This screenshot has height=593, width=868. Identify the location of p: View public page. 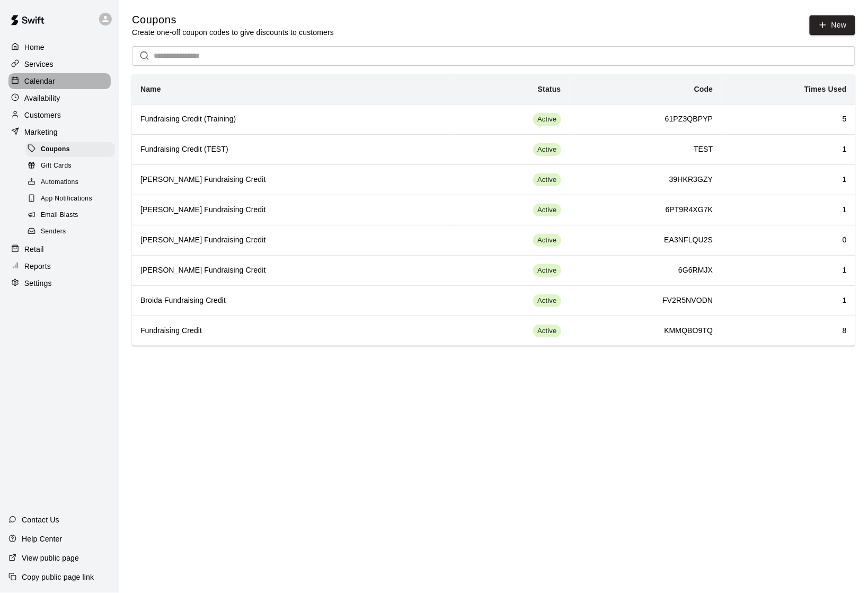
(50, 558).